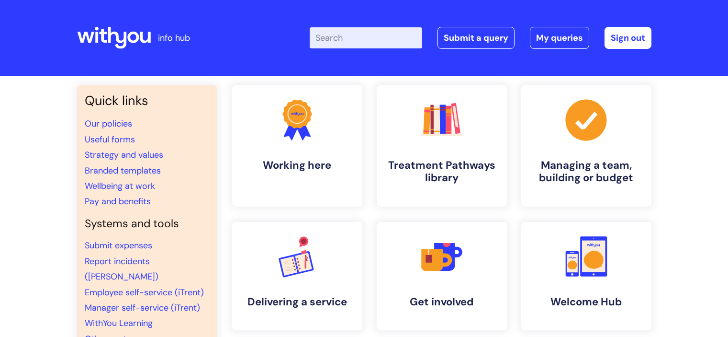 The height and width of the screenshot is (337, 728). I want to click on h4: Get involved, so click(442, 302).